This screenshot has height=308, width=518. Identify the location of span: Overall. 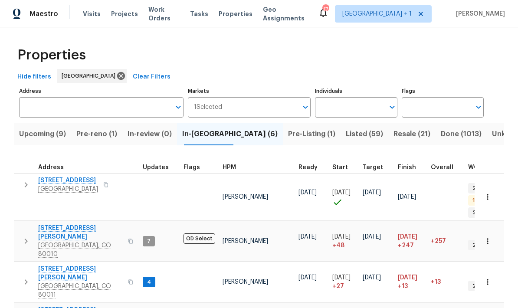
(442, 168).